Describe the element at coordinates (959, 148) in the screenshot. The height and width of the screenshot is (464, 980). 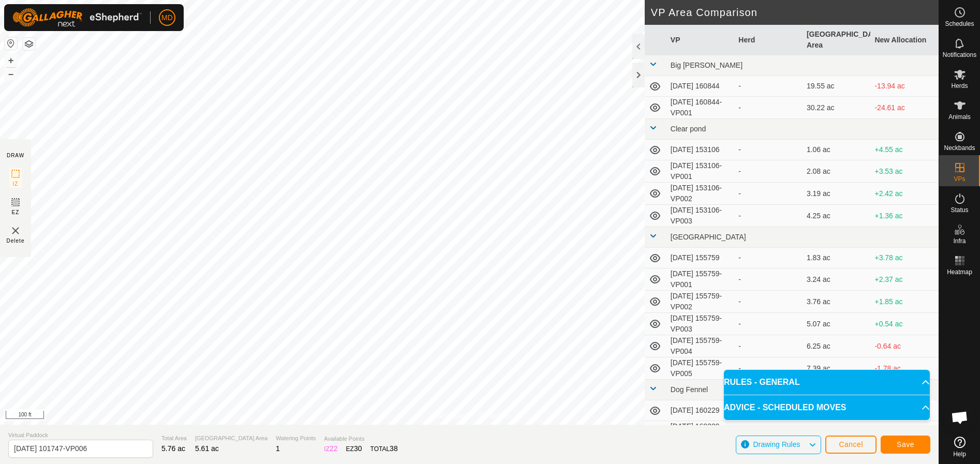
I see `span: Neckbands` at that location.